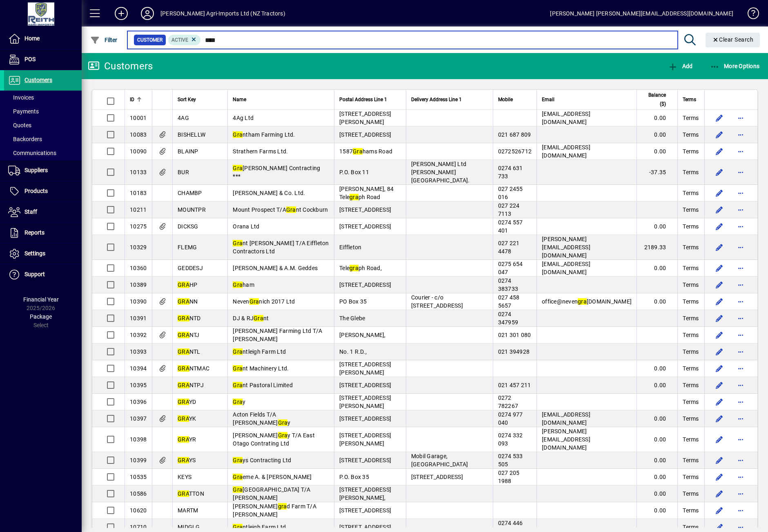  What do you see at coordinates (183, 172) in the screenshot?
I see `span: BUR` at bounding box center [183, 172].